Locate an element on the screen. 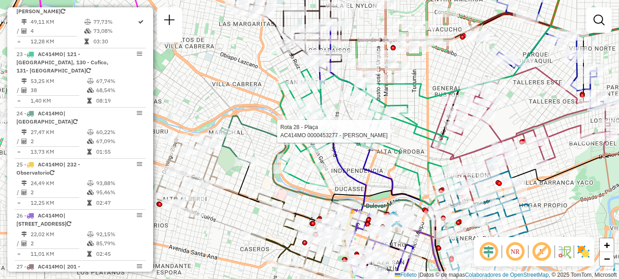 This screenshot has height=279, width=619. i: Rota otimizada is located at coordinates (141, 22).